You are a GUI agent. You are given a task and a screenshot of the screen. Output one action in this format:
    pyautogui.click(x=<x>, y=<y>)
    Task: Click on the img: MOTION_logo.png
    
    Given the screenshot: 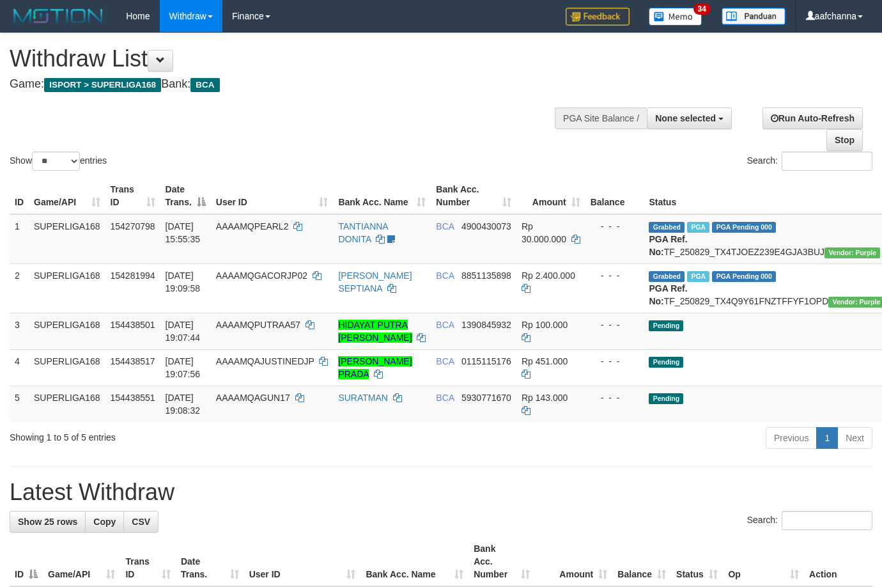 What is the action you would take?
    pyautogui.click(x=58, y=16)
    